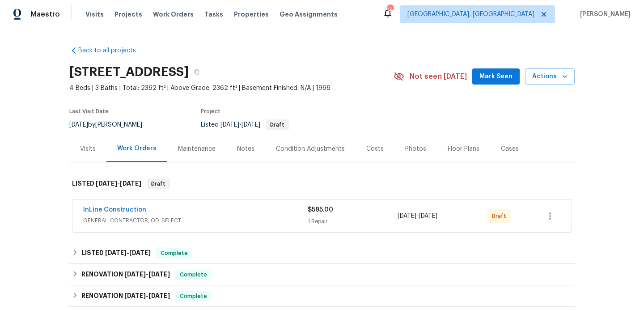 The height and width of the screenshot is (310, 644). Describe the element at coordinates (309, 14) in the screenshot. I see `span: Geo Assignments` at that location.